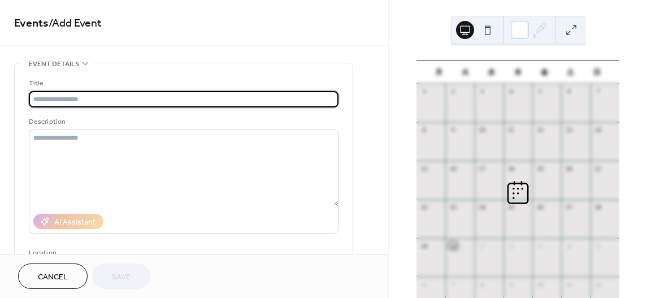  What do you see at coordinates (539, 207) in the screenshot?
I see `div: 26` at bounding box center [539, 207].